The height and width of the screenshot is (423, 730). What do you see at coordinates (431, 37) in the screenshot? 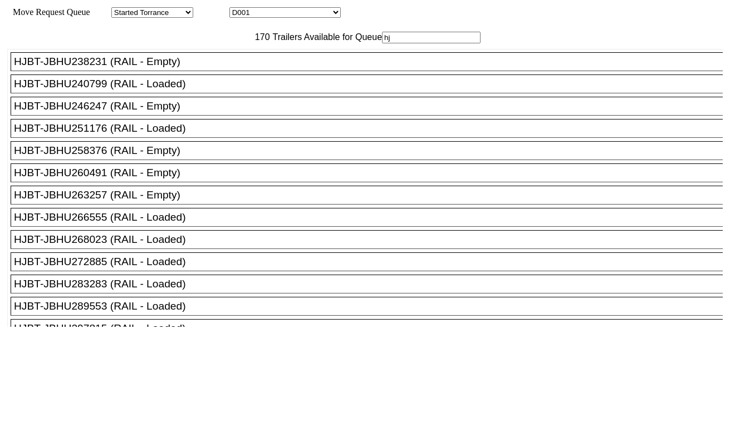
I see `input: Filter Available Trailers` at bounding box center [431, 37].